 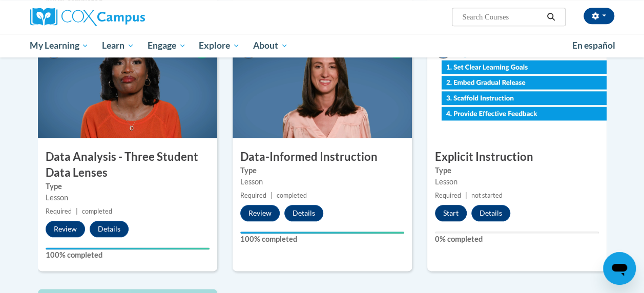 I want to click on img: Cox Campus, so click(x=87, y=17).